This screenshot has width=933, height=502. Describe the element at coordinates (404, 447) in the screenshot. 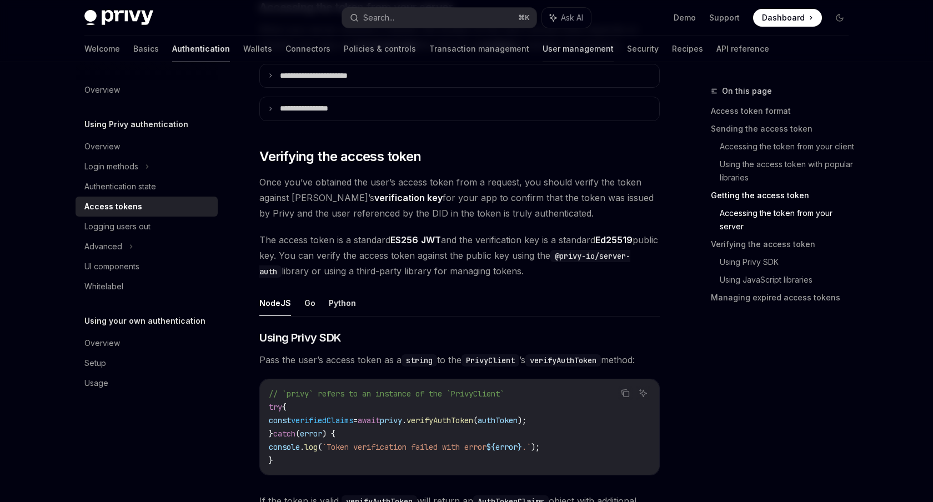

I see `span: `Token verification failed with error` at that location.